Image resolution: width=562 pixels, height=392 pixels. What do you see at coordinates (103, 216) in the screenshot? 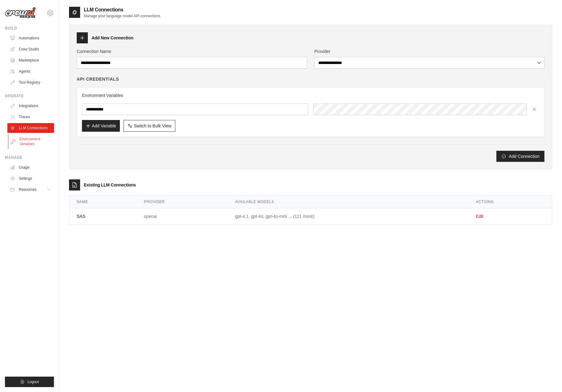
I see `td: SAS` at bounding box center [103, 216].